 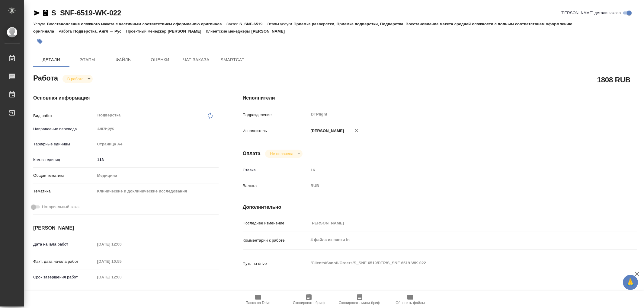 What do you see at coordinates (282, 154) in the screenshot?
I see `button: Не оплачена` at bounding box center [282, 154].